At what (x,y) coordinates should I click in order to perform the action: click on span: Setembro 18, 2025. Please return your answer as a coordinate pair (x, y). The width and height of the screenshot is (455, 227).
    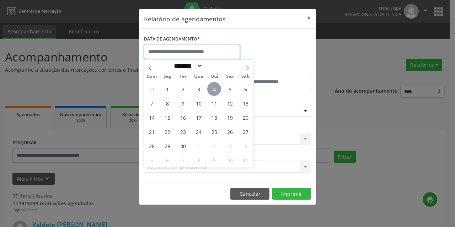
    Looking at the image, I should click on (214, 117).